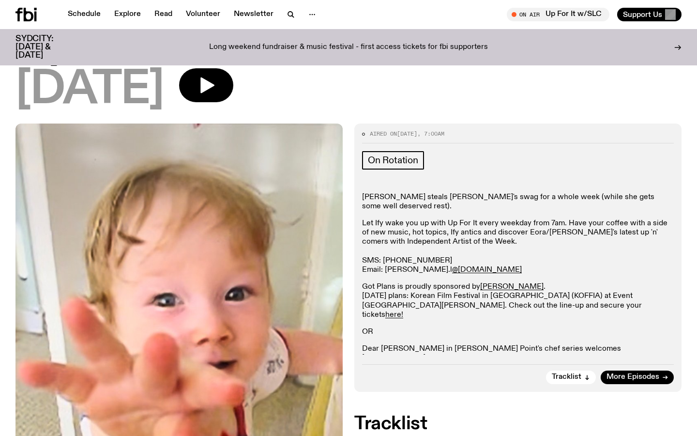 The width and height of the screenshot is (697, 436). What do you see at coordinates (571, 377) in the screenshot?
I see `button: Tracklist` at bounding box center [571, 377].